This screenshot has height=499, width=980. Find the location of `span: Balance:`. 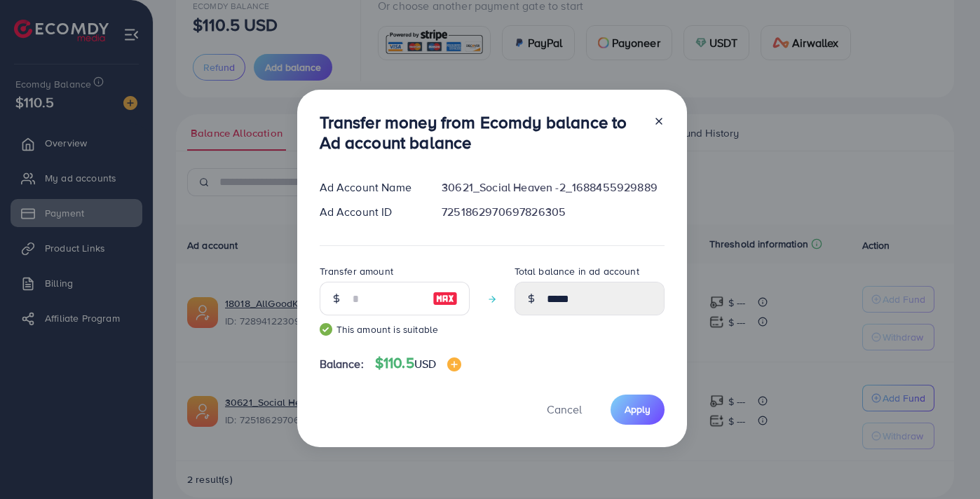

span: Balance: is located at coordinates (342, 364).